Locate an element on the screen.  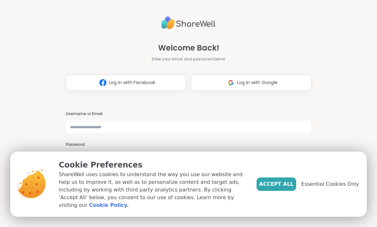
button: Log in with Facebook is located at coordinates (126, 83).